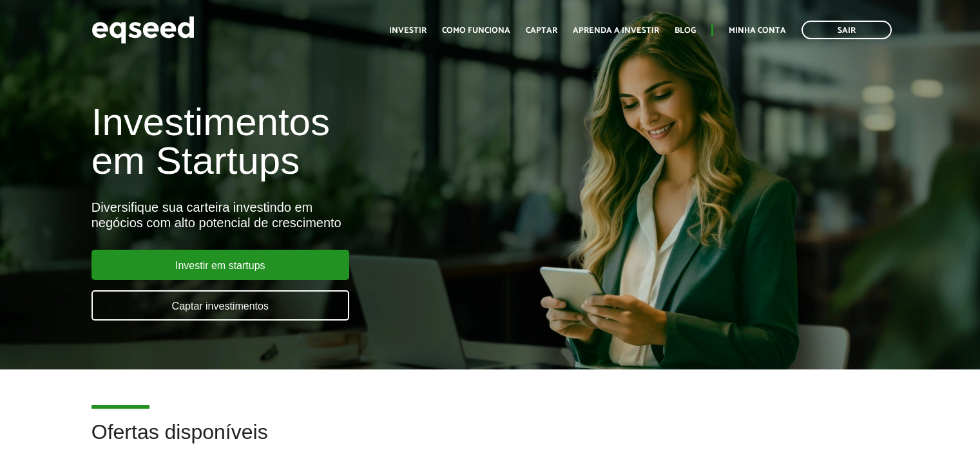  Describe the element at coordinates (616, 30) in the screenshot. I see `a: Aprenda a investir` at that location.